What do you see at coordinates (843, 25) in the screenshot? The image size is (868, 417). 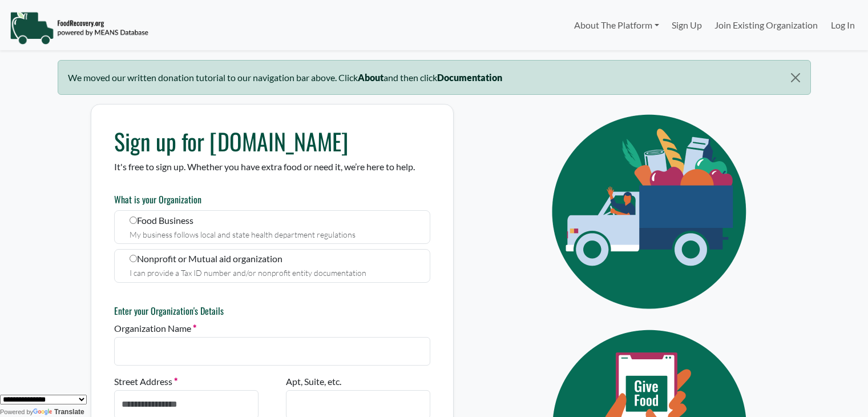 I see `a: Log In` at bounding box center [843, 25].